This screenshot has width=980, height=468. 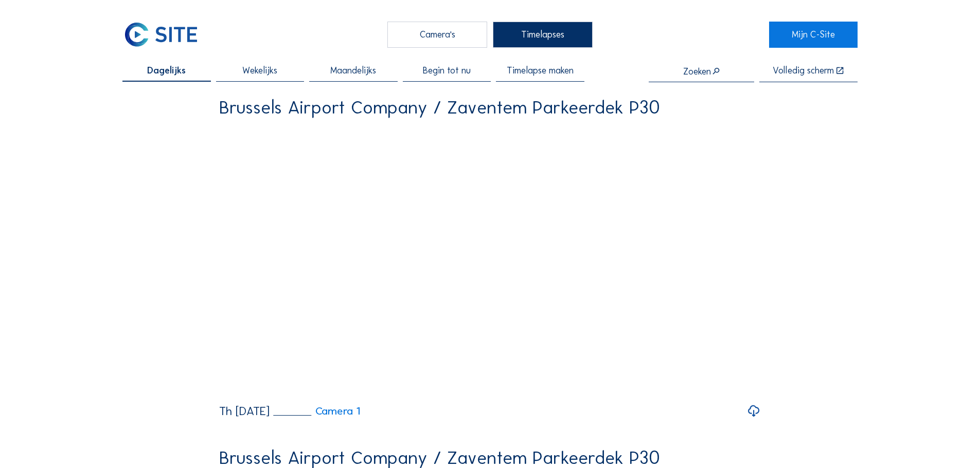 What do you see at coordinates (490, 260) in the screenshot?
I see `video: Your browser does not support the video tag.` at bounding box center [490, 260].